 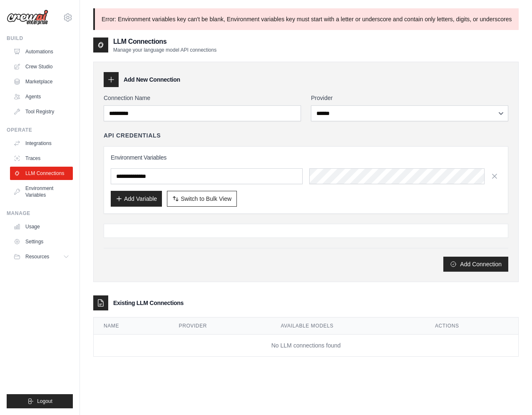 I want to click on a: Integrations, so click(x=41, y=143).